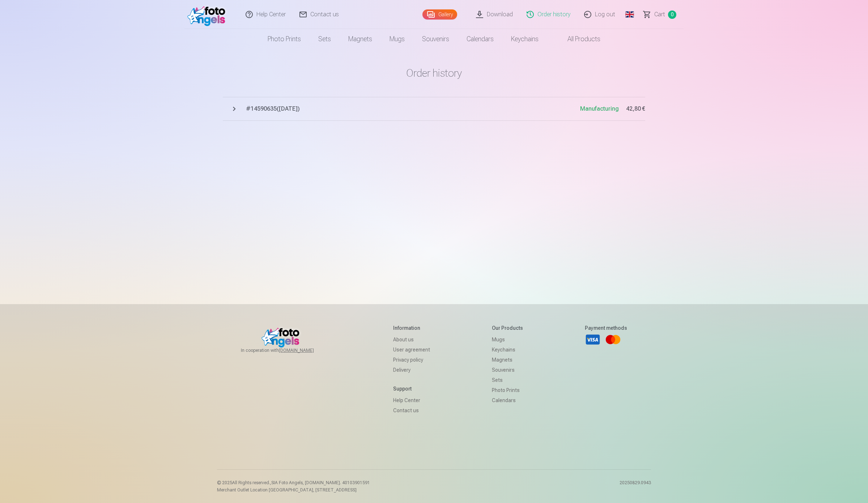  Describe the element at coordinates (660, 14) in the screenshot. I see `span: Сart` at that location.